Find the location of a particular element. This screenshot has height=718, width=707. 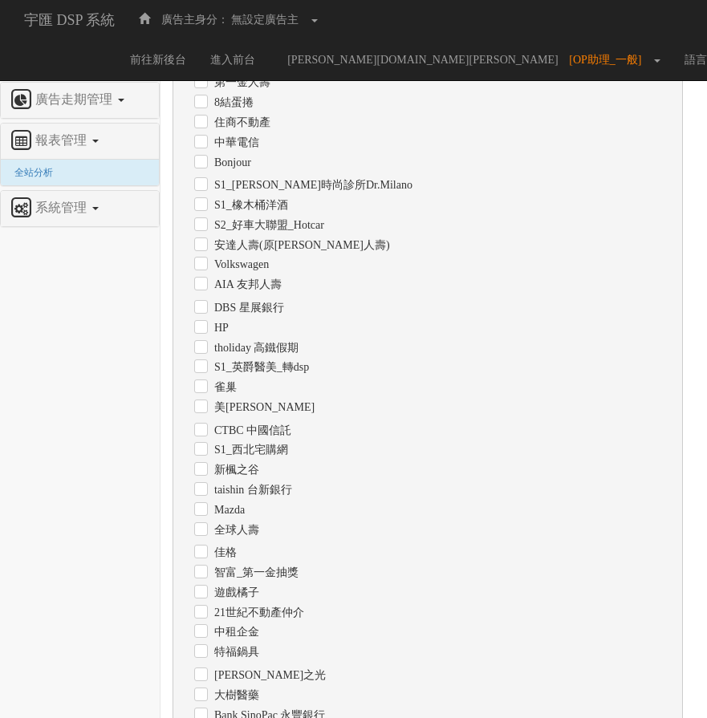

a: 廣告走期管理 is located at coordinates (79, 100).